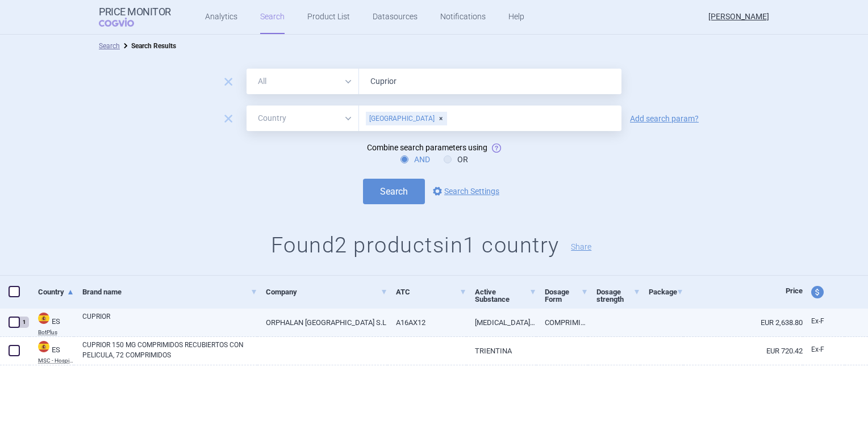 This screenshot has width=868, height=430. What do you see at coordinates (464, 191) in the screenshot?
I see `a: Search Settings` at bounding box center [464, 191].